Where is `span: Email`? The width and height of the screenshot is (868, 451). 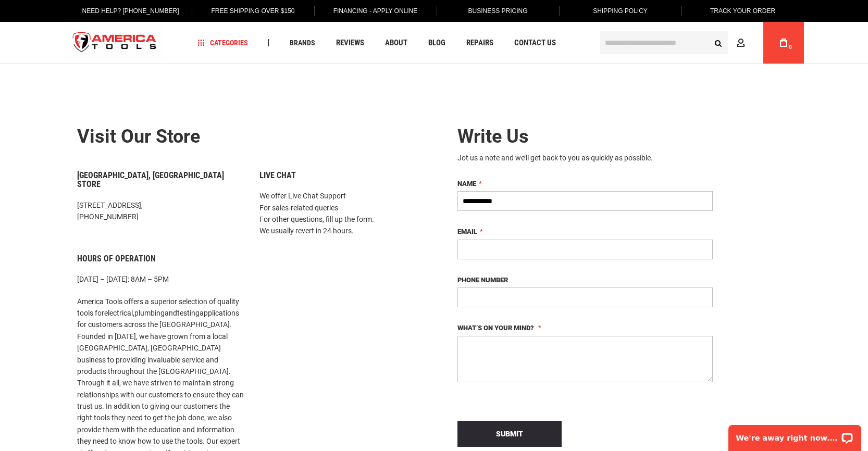
span: Email is located at coordinates (467, 232).